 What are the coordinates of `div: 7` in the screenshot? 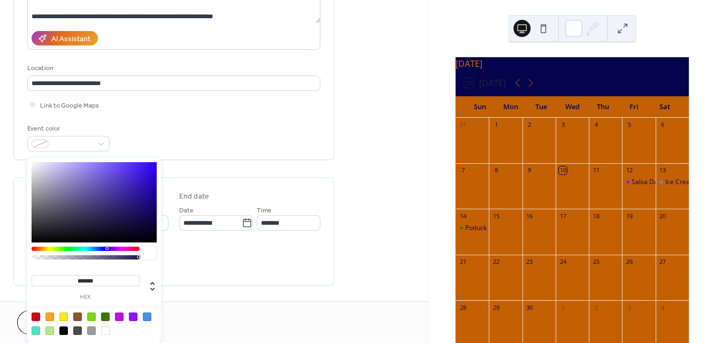 It's located at (463, 170).